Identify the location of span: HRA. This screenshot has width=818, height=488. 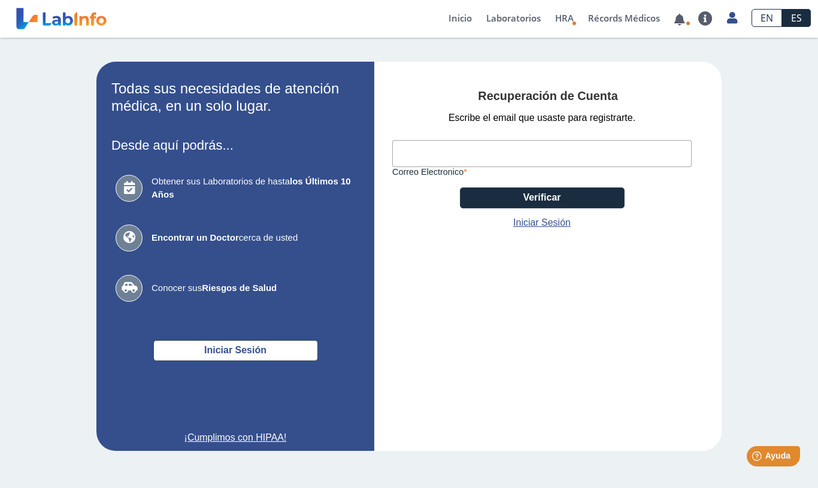
(564, 18).